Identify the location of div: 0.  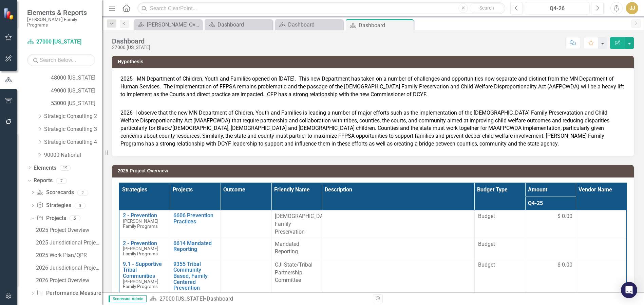
(80, 205).